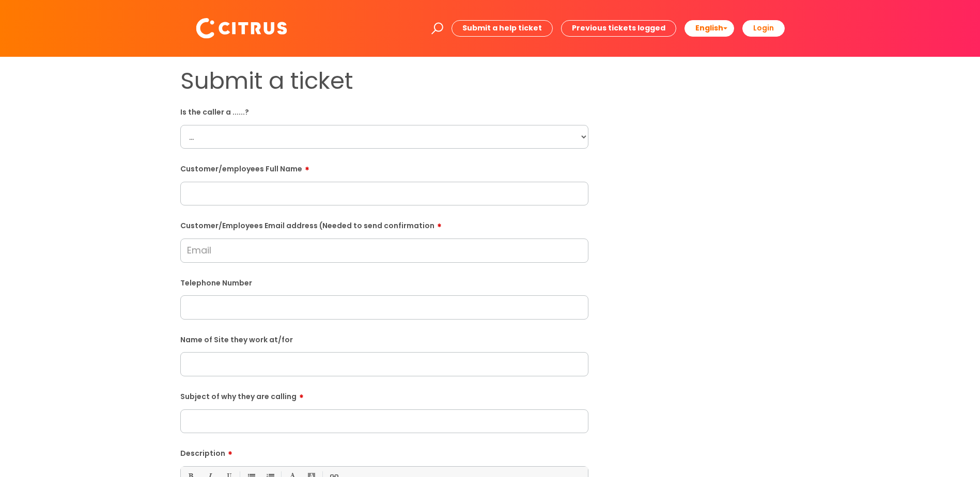 This screenshot has height=477, width=980. What do you see at coordinates (384, 339) in the screenshot?
I see `label: Name of Site they work at/for` at bounding box center [384, 339].